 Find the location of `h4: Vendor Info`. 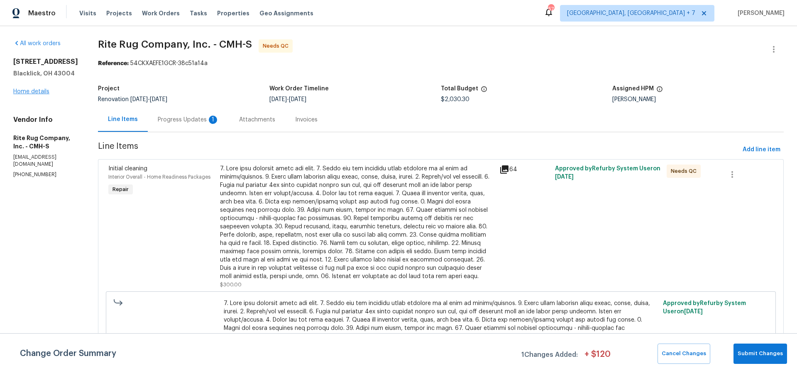

h4: Vendor Info is located at coordinates (46, 120).